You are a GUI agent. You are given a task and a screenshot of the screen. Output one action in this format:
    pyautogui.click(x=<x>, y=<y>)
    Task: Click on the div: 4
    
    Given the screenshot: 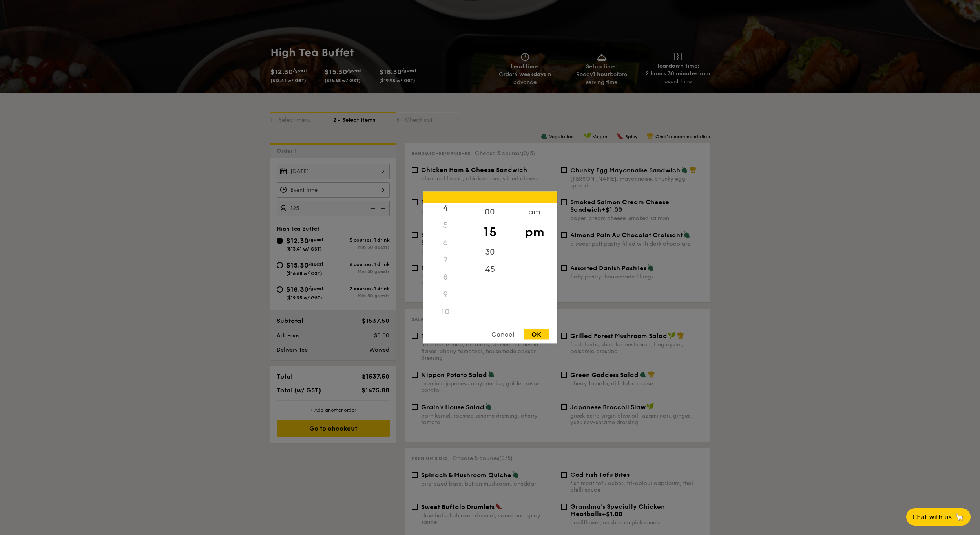 What is the action you would take?
    pyautogui.click(x=445, y=209)
    